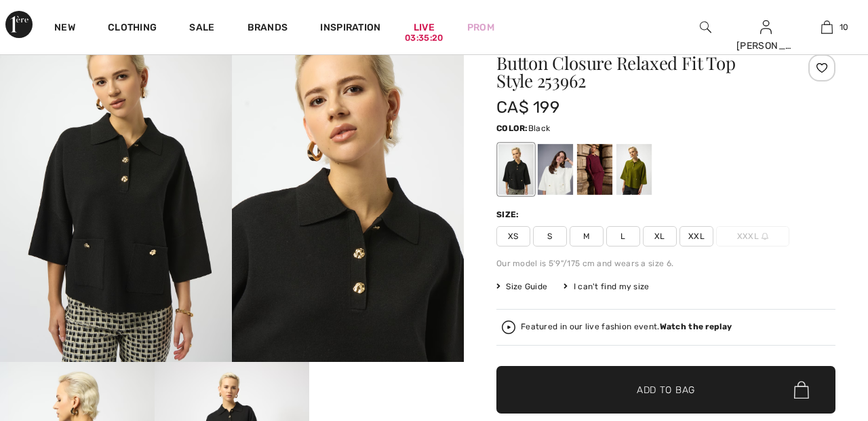  Describe the element at coordinates (516, 169) in the screenshot. I see `div: Black` at that location.